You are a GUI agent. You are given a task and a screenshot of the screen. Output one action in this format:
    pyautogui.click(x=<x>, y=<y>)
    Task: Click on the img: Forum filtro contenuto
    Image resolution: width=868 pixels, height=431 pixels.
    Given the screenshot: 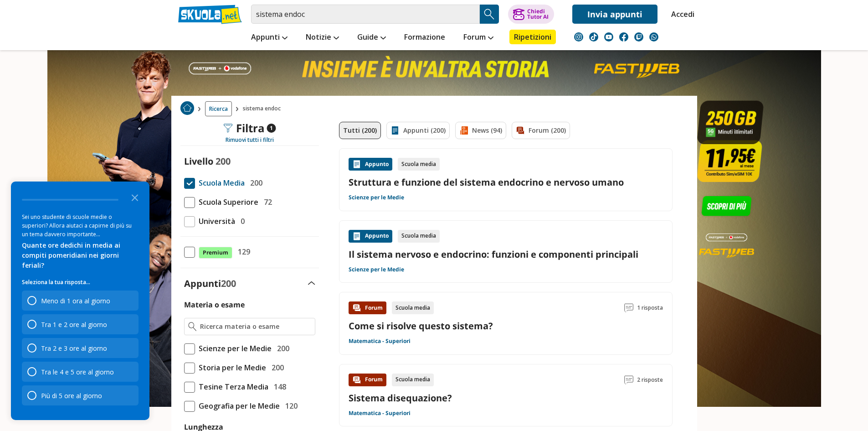 What is the action you would take?
    pyautogui.click(x=520, y=130)
    